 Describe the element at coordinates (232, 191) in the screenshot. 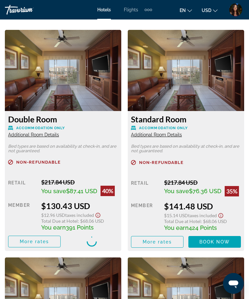

I see `div: 35%` at that location.